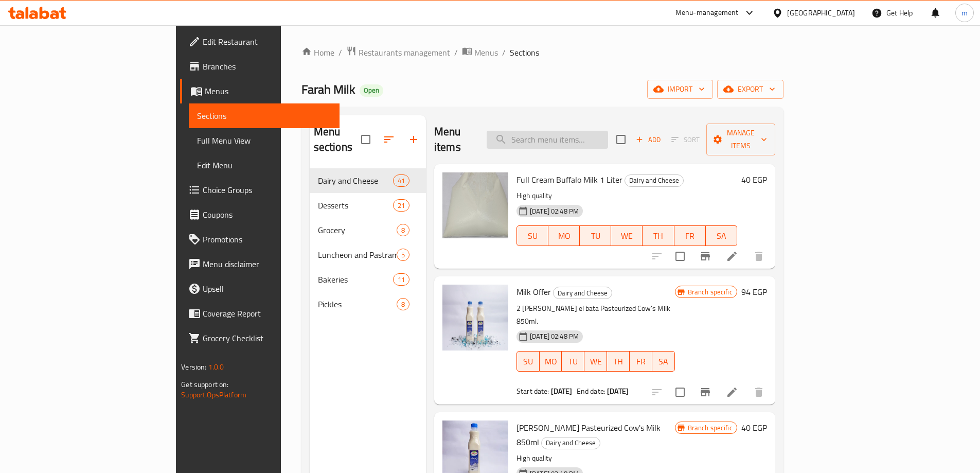  Describe the element at coordinates (649, 139) in the screenshot. I see `span: Add` at that location.